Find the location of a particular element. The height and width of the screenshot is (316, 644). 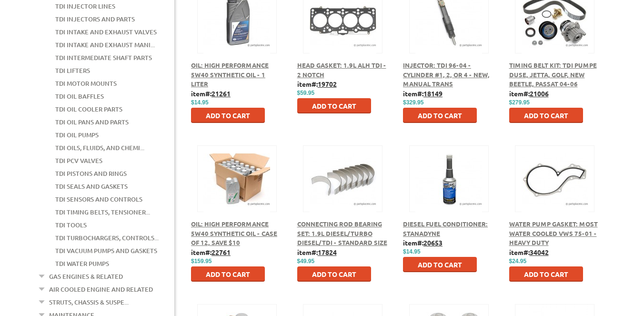

a: TDI Intermediate Shaft Parts is located at coordinates (103, 58).